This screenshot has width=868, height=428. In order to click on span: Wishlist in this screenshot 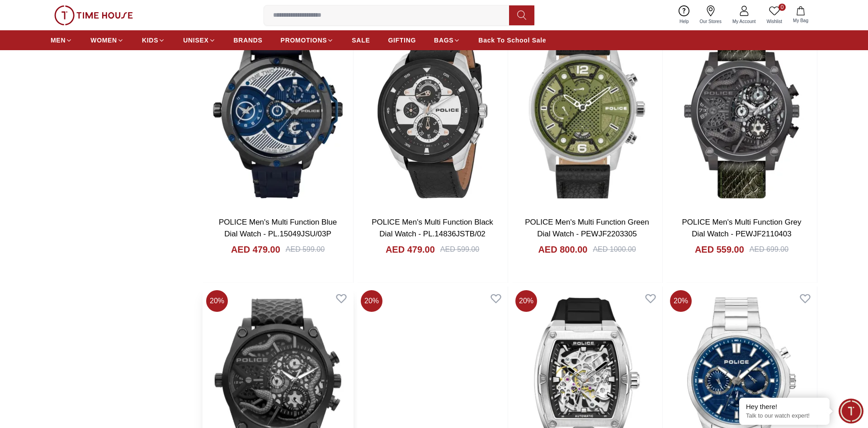, I will do `click(775, 21)`.